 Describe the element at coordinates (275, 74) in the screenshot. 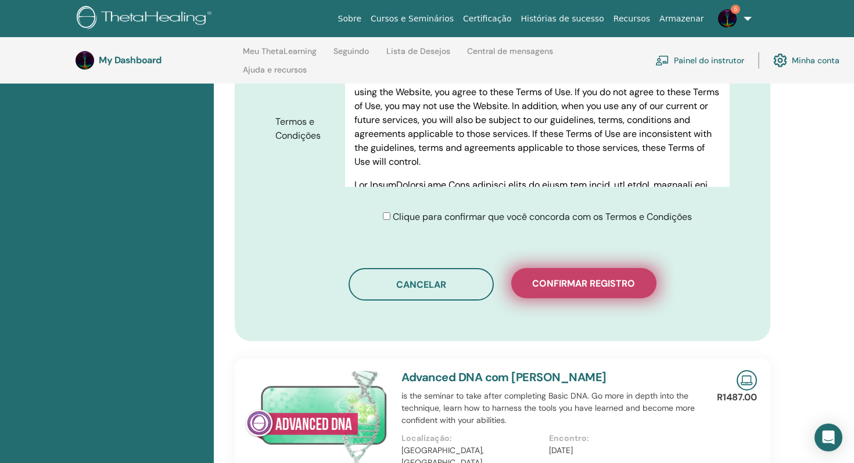

I see `a: Ajuda e recursos` at that location.